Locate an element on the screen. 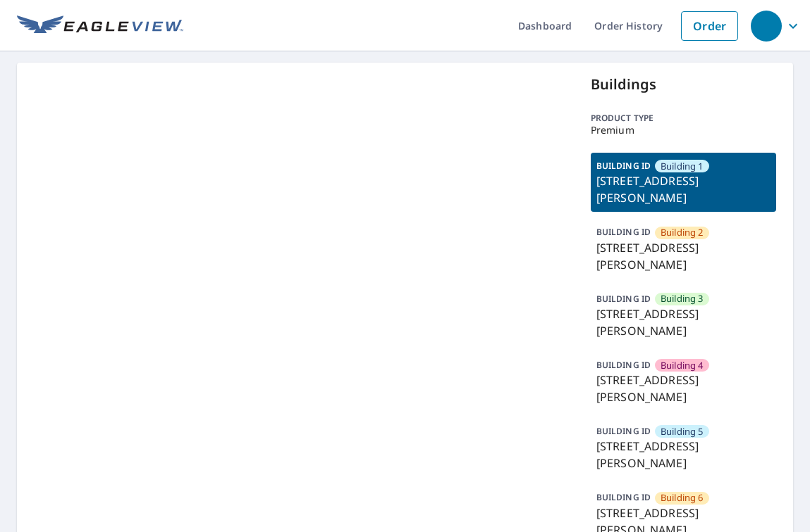 The height and width of the screenshot is (532, 810). a: Order is located at coordinates (709, 26).